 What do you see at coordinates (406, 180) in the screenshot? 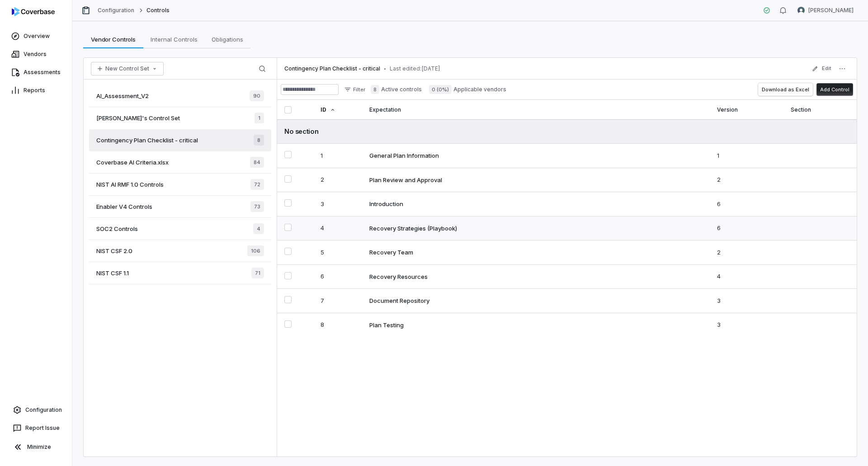
I see `div: Plan Review and Approval` at bounding box center [406, 180].